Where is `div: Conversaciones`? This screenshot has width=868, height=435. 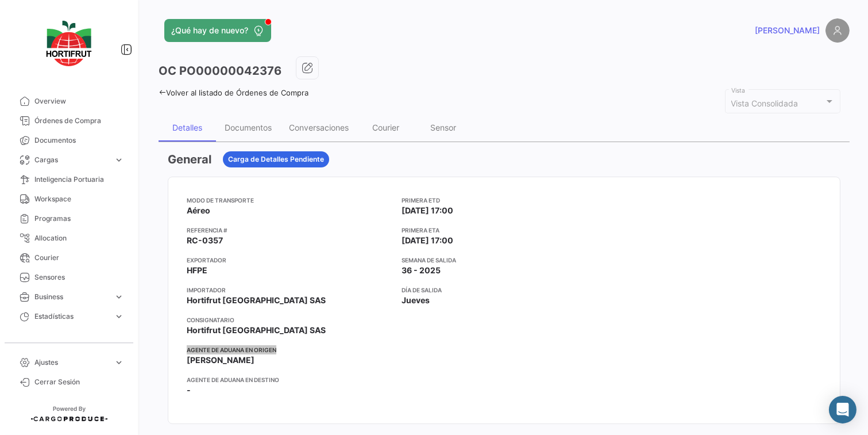 div: Conversaciones is located at coordinates (319, 127).